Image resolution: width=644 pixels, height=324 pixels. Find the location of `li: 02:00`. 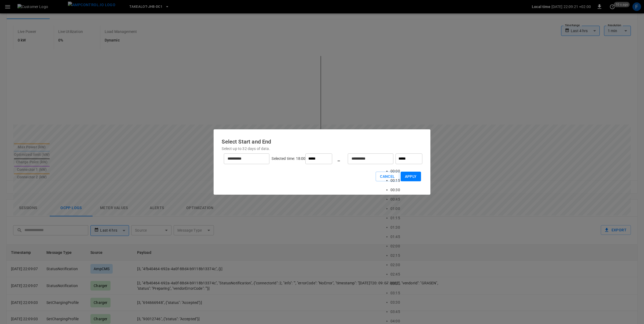

li: 02:00 is located at coordinates (395, 246).